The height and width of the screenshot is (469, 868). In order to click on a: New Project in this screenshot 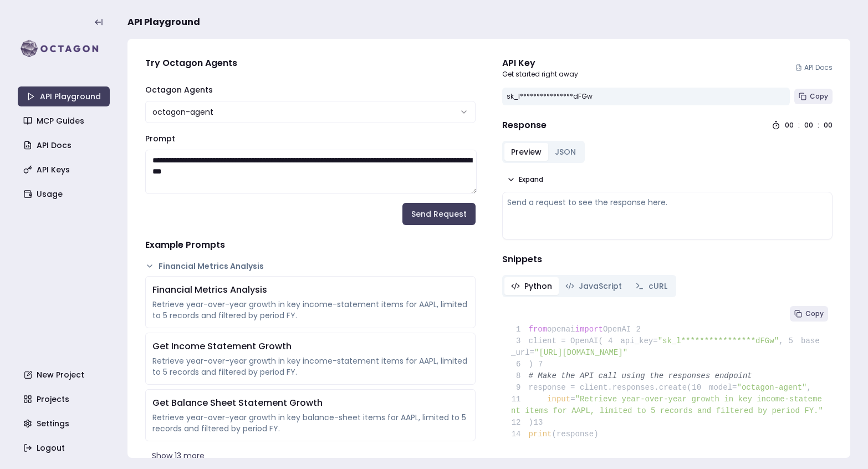, I will do `click(65, 375)`.